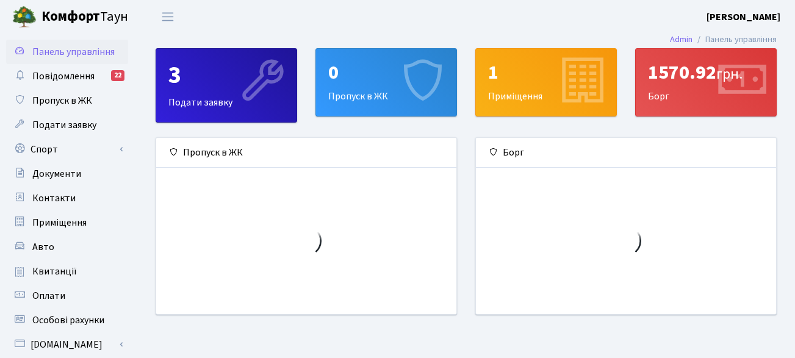 This screenshot has height=358, width=795. I want to click on a: Особові рахунки, so click(67, 320).